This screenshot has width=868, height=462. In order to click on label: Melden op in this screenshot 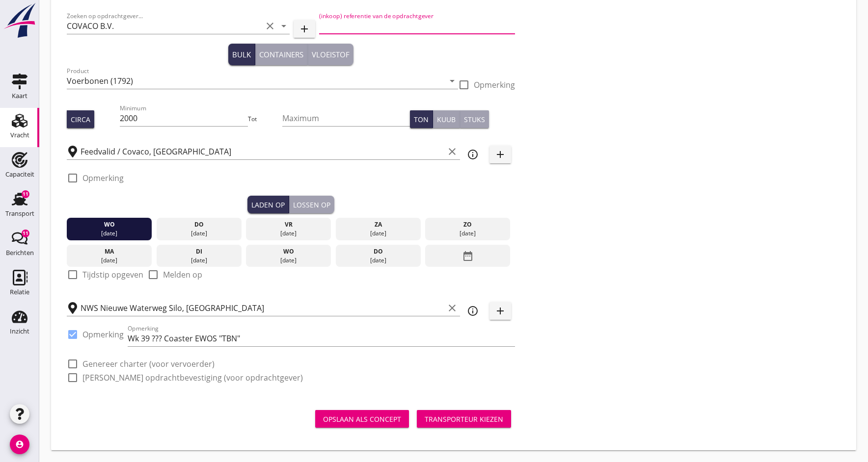, I will do `click(182, 275)`.